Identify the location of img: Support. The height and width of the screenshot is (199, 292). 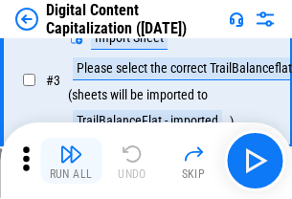
(236, 19).